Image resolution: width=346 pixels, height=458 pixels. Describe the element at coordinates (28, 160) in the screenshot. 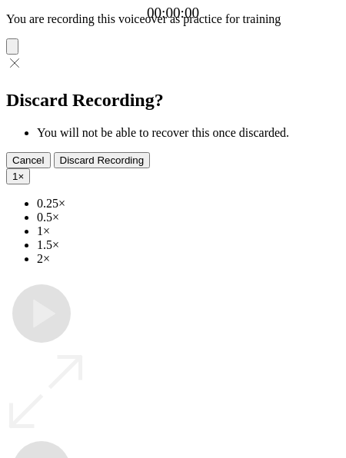

I see `button: Cancel` at that location.